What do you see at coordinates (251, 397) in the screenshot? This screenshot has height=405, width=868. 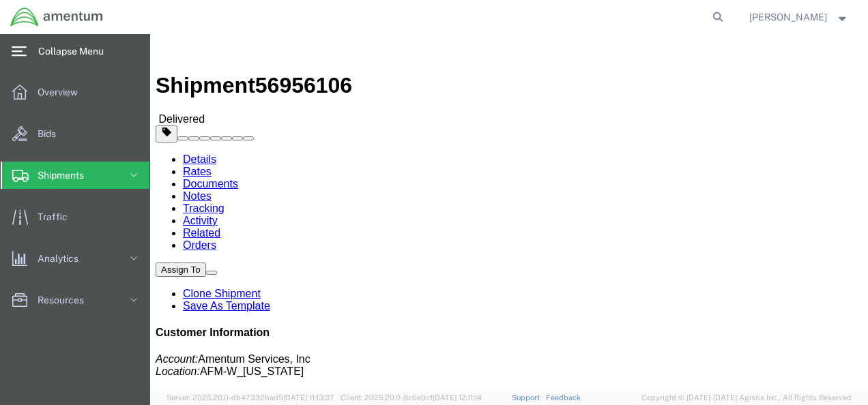 I see `span: Server: 2025.20.0-db47332bad5` at bounding box center [251, 397].